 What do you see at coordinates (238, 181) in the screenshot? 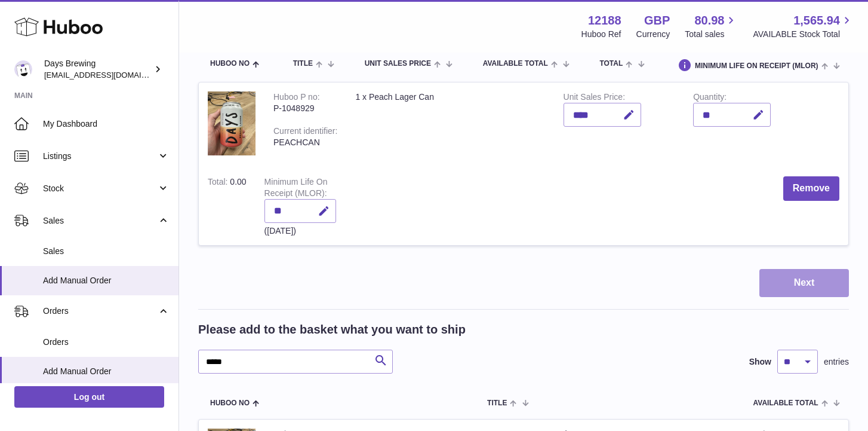
I see `span: 0.00` at bounding box center [238, 181].